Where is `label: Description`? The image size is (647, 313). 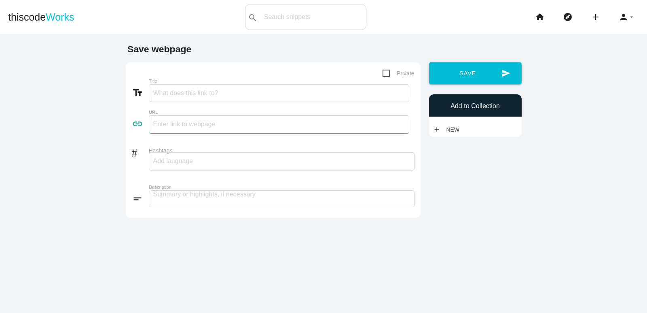 label: Description is located at coordinates (255, 187).